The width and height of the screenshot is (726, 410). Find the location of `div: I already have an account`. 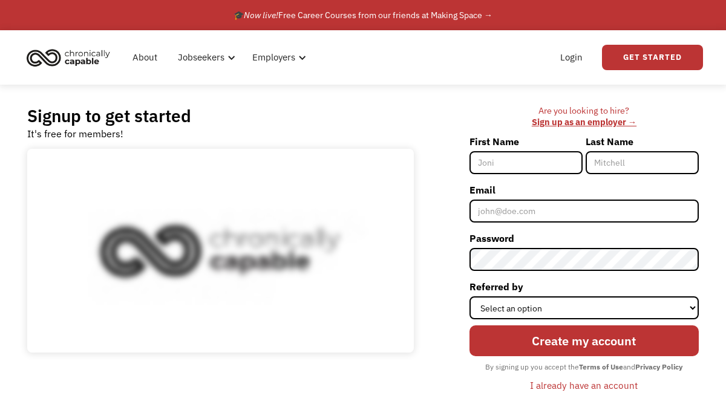

div: I already have an account is located at coordinates (584, 386).